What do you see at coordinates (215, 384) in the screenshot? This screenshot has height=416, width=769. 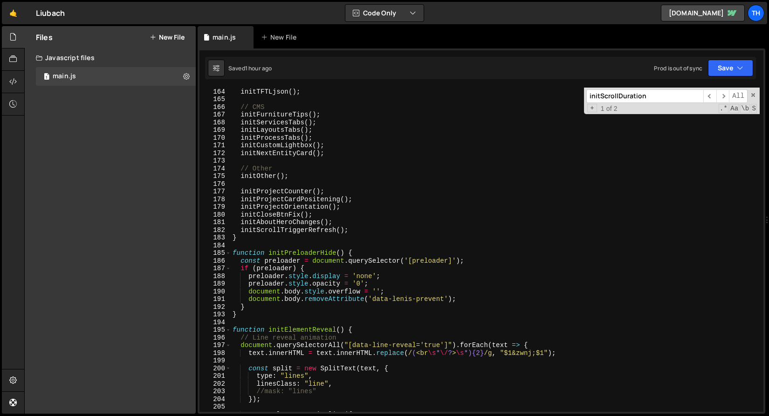 I see `div: 202` at bounding box center [215, 384].